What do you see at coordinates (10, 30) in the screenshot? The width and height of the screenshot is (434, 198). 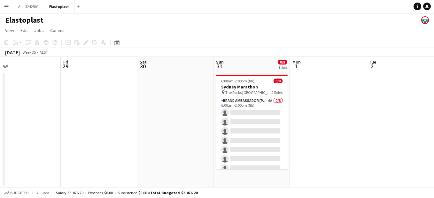 I see `span: View` at bounding box center [10, 30].